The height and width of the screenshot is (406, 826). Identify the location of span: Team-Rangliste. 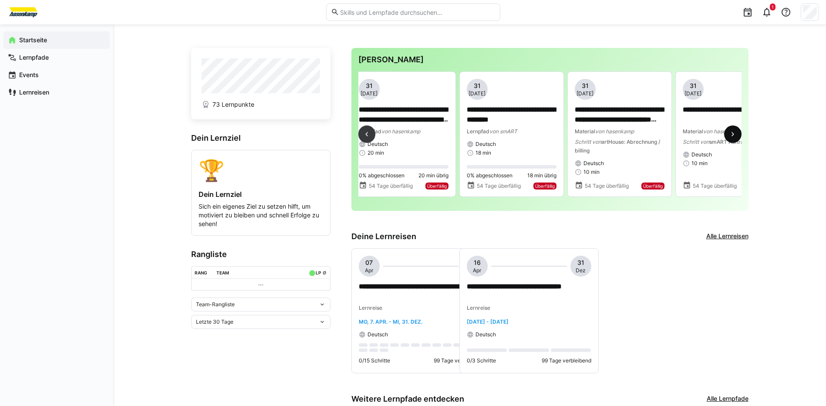
(215, 304).